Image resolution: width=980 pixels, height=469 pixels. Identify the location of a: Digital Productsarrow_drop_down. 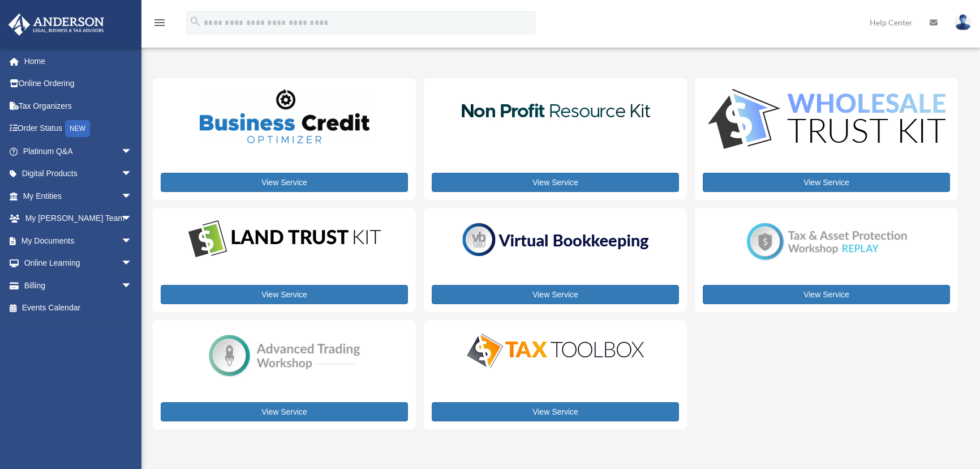
(76, 174).